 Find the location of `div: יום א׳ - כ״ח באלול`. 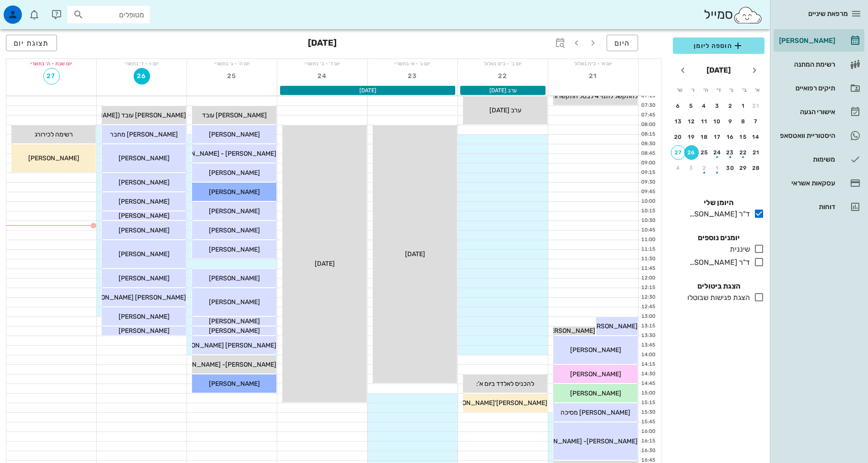

div: יום א׳ - כ״ח באלול is located at coordinates (593, 63).